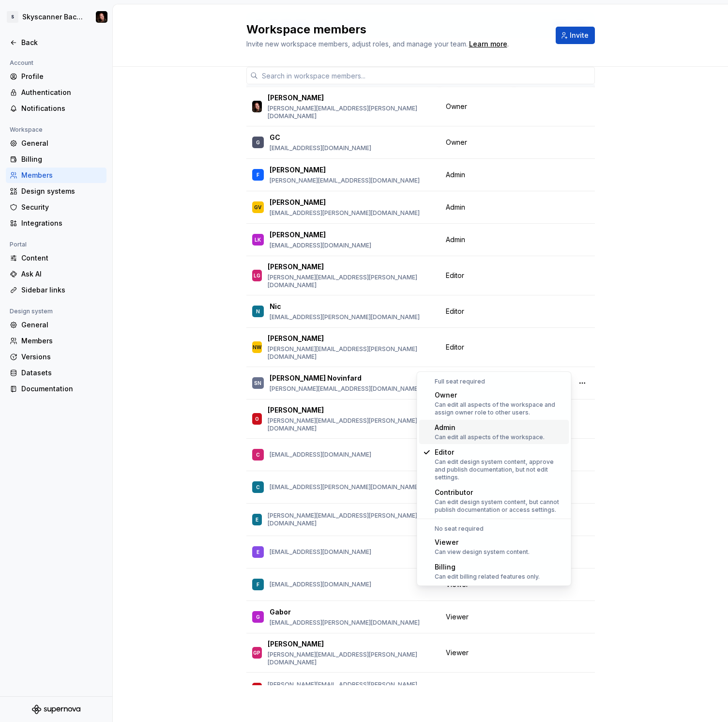 The image size is (728, 722). I want to click on div: G, so click(258, 143).